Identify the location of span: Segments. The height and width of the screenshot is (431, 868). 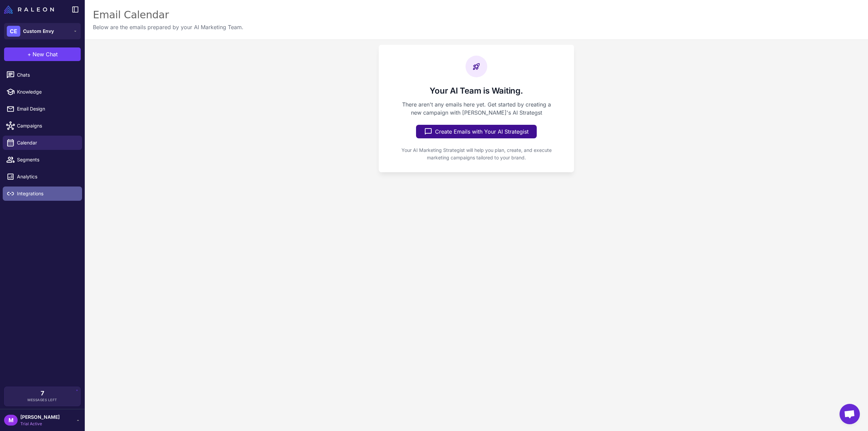
(47, 159).